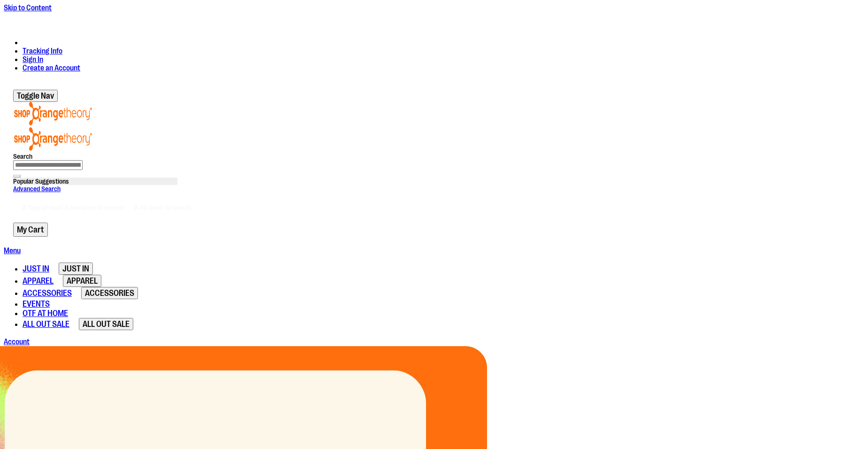 The width and height of the screenshot is (868, 449). What do you see at coordinates (162, 208) in the screenshot?
I see `span: # Hit enter to search` at bounding box center [162, 208].